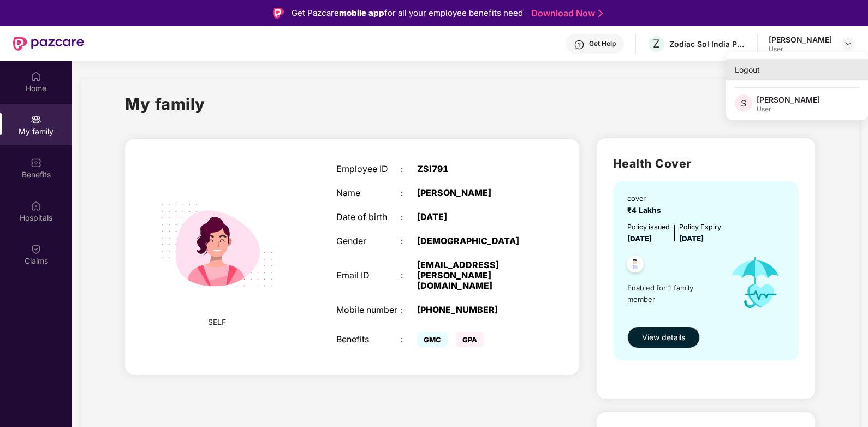 The height and width of the screenshot is (427, 868). Describe the element at coordinates (362, 13) in the screenshot. I see `strong: mobile app` at that location.